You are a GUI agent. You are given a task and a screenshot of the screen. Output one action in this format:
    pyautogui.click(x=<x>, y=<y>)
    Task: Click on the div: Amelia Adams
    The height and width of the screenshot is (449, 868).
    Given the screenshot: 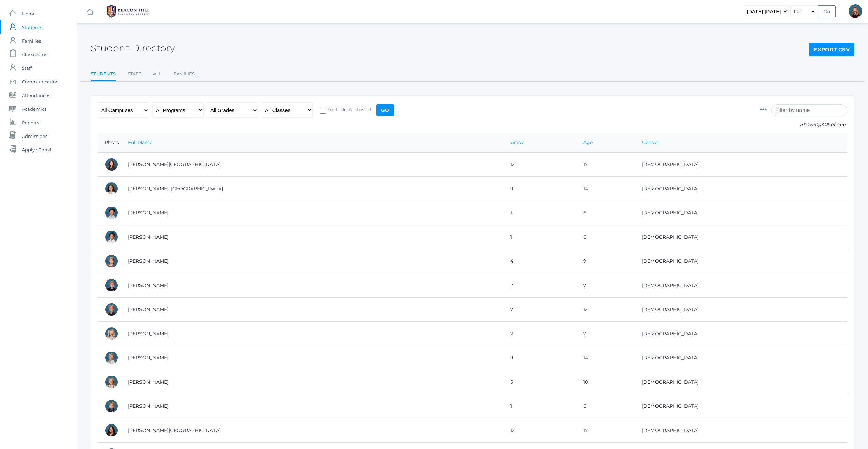 What is the action you would take?
    pyautogui.click(x=112, y=261)
    